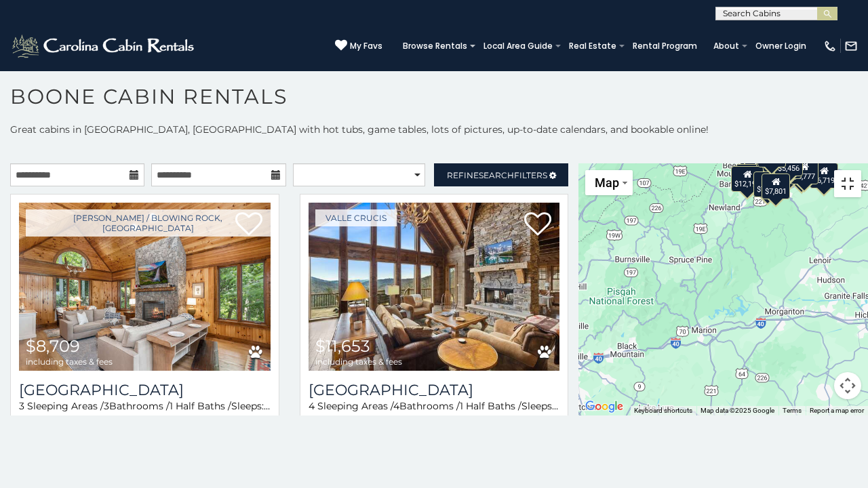 The height and width of the screenshot is (488, 868). What do you see at coordinates (737, 410) in the screenshot?
I see `span: Map data ©2025 Google` at bounding box center [737, 410].